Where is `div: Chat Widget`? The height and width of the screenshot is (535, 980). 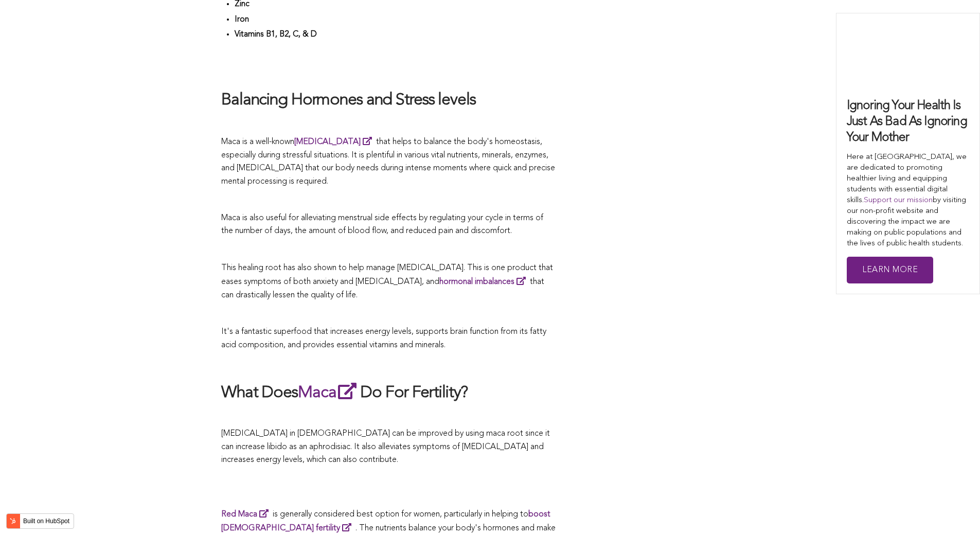
div: Chat Widget is located at coordinates (954, 510).